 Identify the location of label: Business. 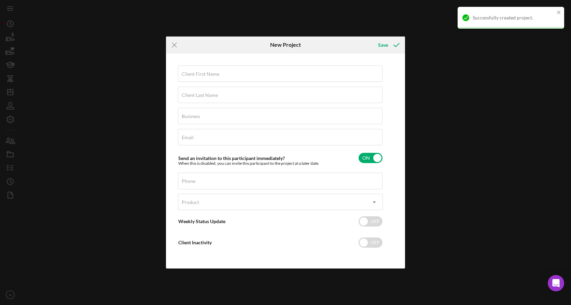
(191, 116).